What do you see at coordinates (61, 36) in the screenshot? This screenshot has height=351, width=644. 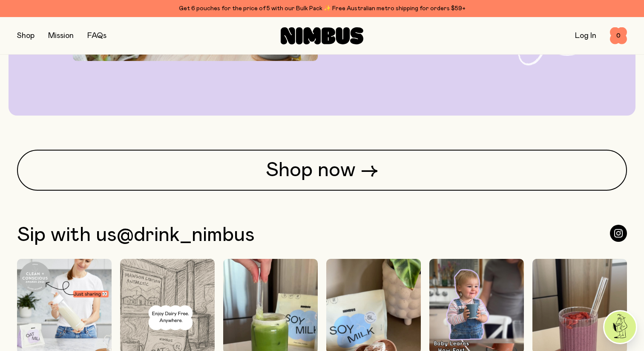 I see `a: Mission` at bounding box center [61, 36].